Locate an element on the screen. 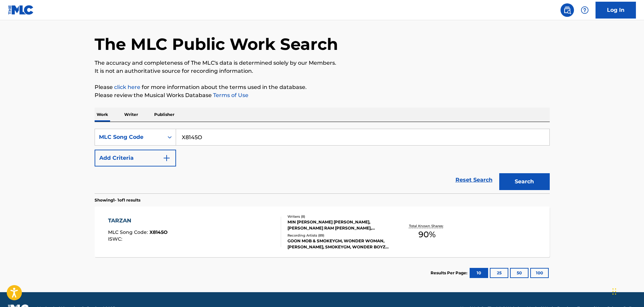 The width and height of the screenshot is (644, 307). img: search is located at coordinates (567, 10).